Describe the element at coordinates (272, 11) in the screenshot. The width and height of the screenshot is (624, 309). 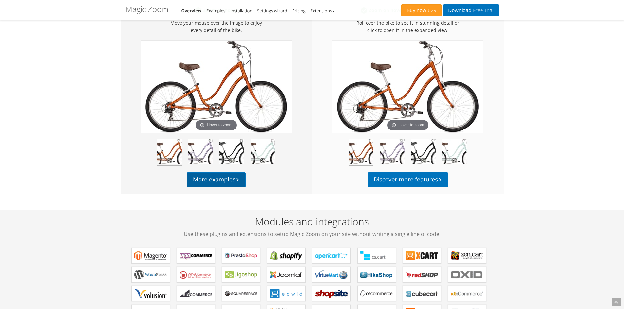
I see `a: Settings wizard` at that location.